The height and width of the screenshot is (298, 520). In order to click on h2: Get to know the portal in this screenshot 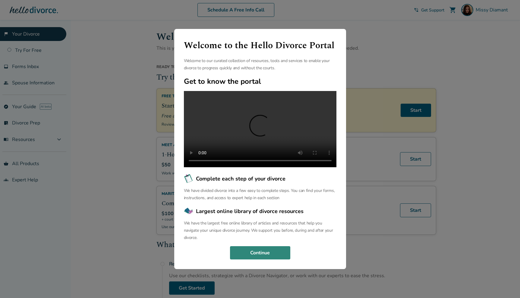, I will do `click(260, 81)`.